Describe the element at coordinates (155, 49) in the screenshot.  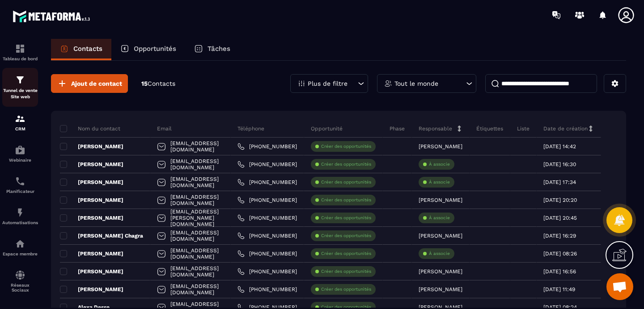
I see `p: Opportunités` at that location.